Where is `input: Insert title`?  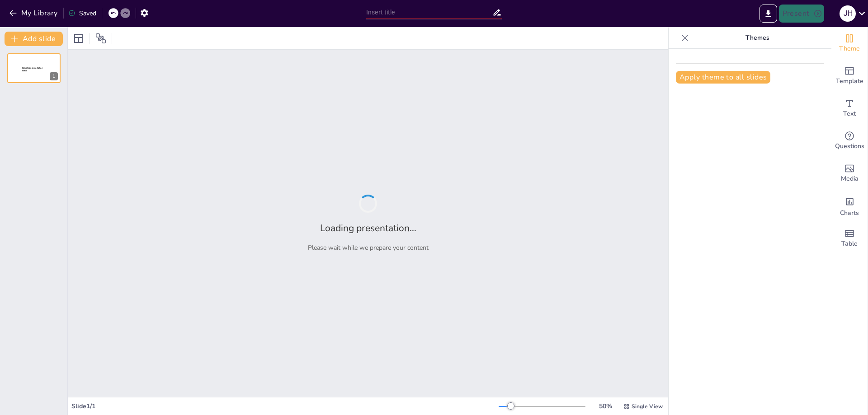 input: Insert title is located at coordinates (429, 12).